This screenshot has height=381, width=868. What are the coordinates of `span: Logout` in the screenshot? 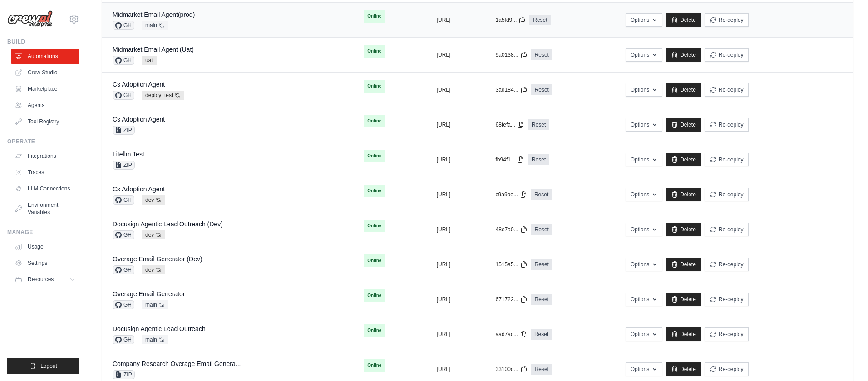 It's located at (49, 366).